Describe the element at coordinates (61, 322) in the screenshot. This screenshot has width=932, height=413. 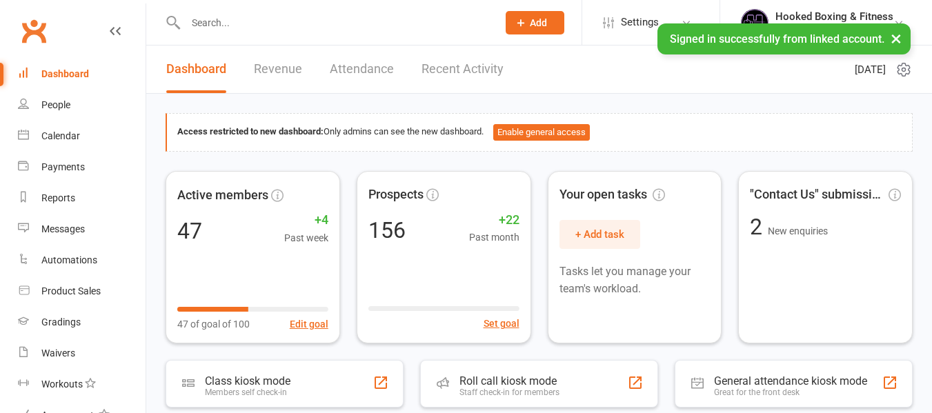
I see `div: Gradings` at that location.